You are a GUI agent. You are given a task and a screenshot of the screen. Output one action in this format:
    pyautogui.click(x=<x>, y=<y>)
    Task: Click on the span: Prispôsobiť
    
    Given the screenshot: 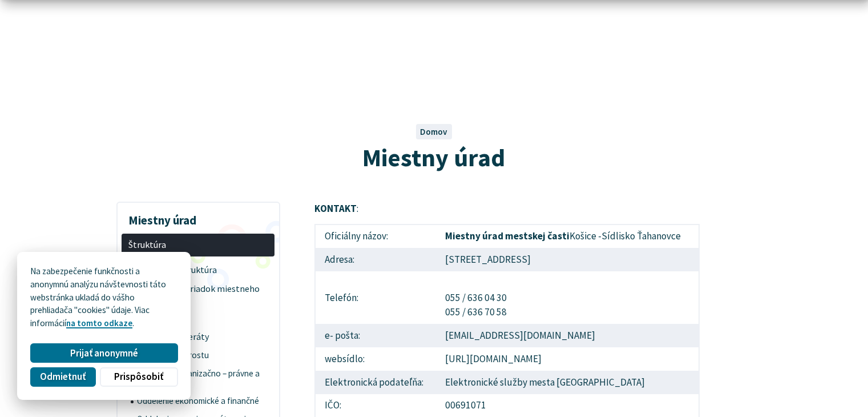 What is the action you would take?
    pyautogui.click(x=138, y=376)
    